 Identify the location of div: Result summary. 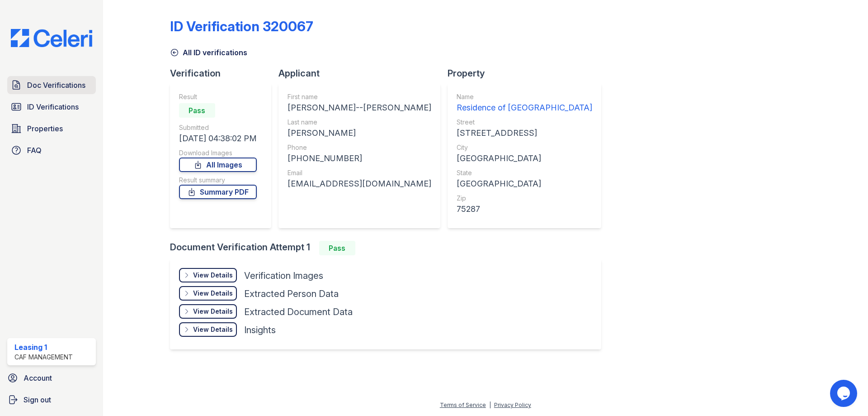
(218, 180).